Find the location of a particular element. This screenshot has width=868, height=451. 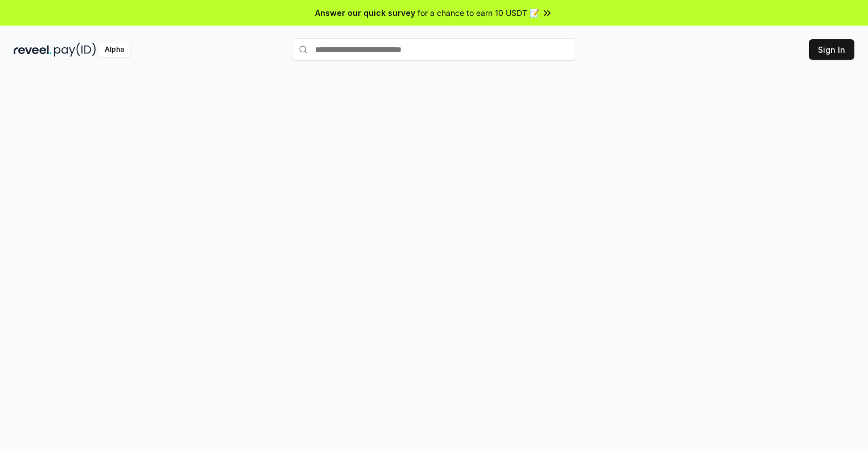

button: Sign In is located at coordinates (832, 49).